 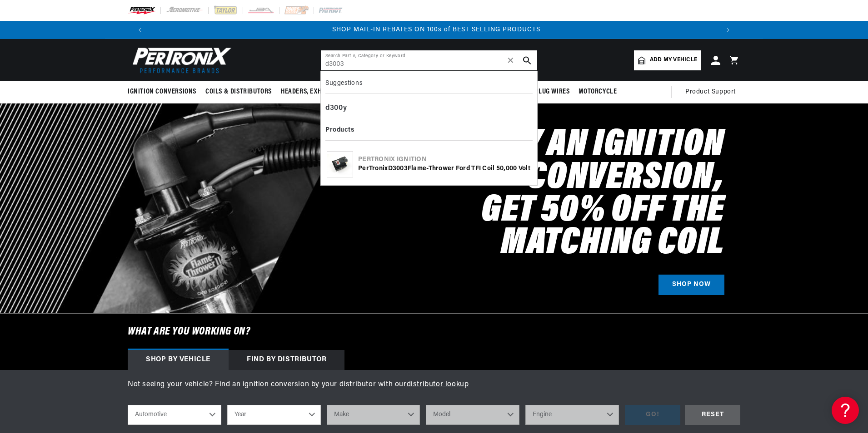 What do you see at coordinates (429, 109) in the screenshot?
I see `div: d300y` at bounding box center [429, 109].